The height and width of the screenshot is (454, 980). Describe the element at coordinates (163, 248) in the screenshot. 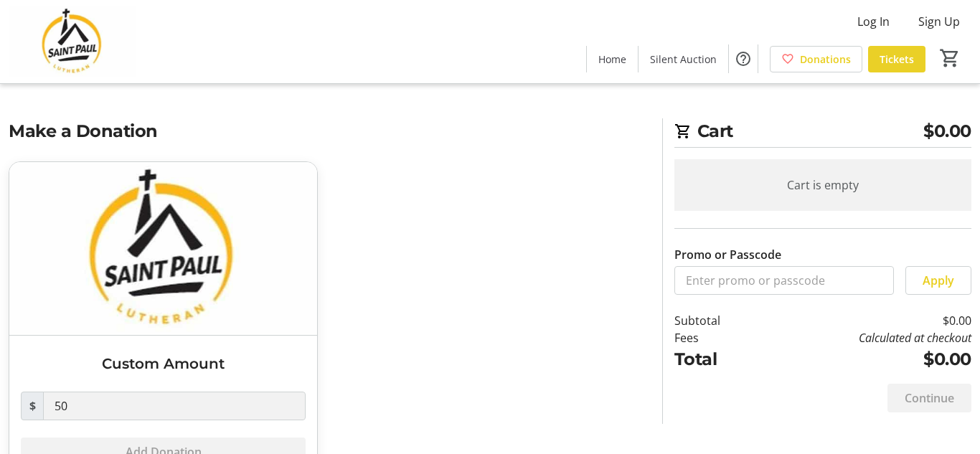

I see `img: Custom Amount` at that location.